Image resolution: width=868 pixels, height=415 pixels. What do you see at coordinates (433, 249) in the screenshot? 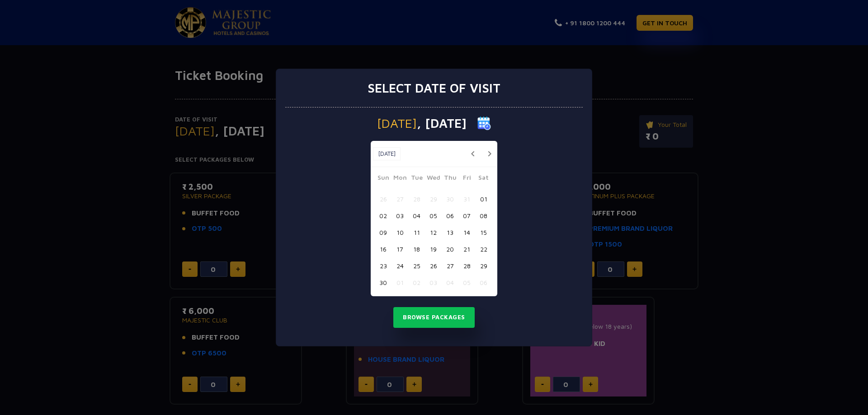
I see `button: 19` at bounding box center [433, 249].